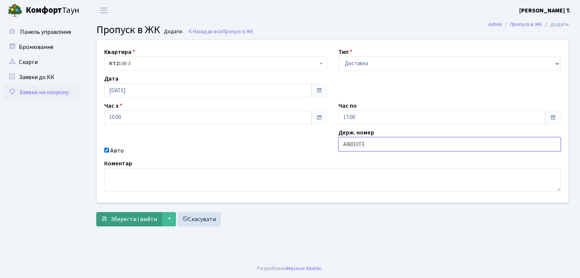 This screenshot has width=580, height=278. Describe the element at coordinates (42, 32) in the screenshot. I see `a: Панель управління` at that location.